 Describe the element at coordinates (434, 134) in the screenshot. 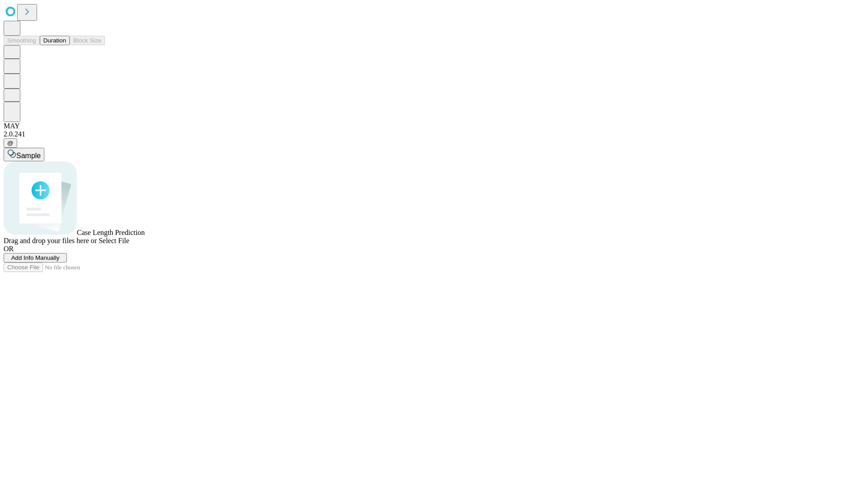

I see `div: 2.0.241` at that location.